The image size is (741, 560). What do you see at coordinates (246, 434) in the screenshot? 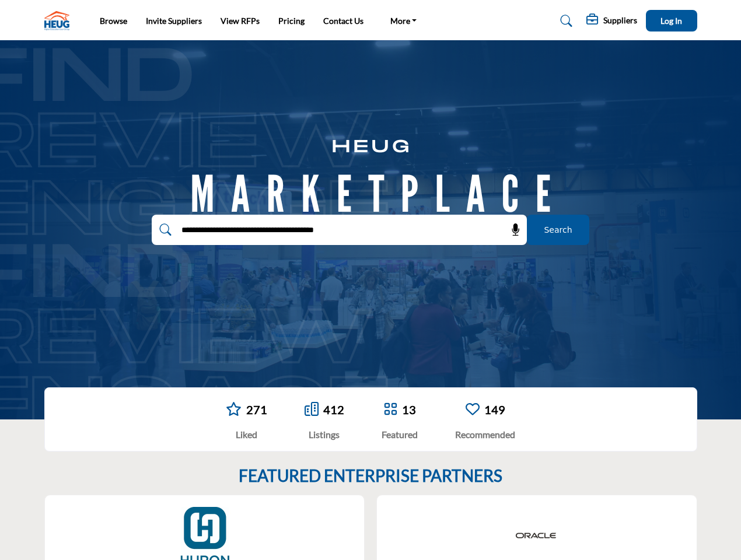
I see `div: Liked` at bounding box center [246, 434].